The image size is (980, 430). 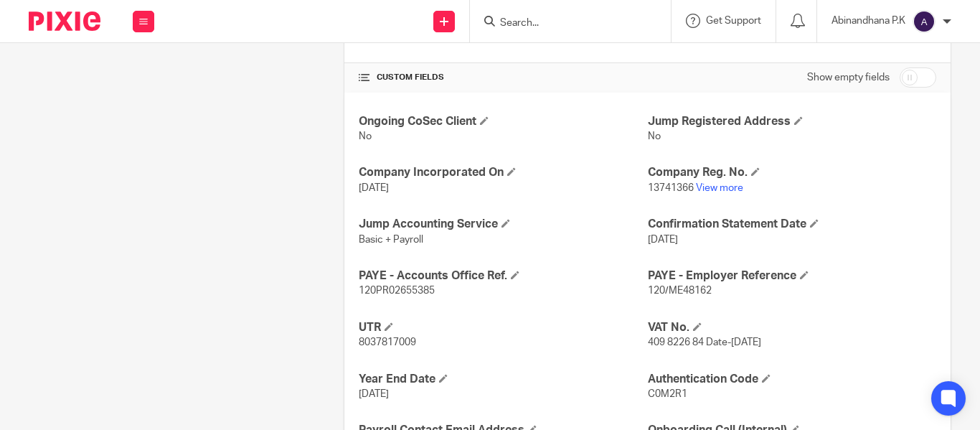 I want to click on span: 13741366, so click(x=670, y=188).